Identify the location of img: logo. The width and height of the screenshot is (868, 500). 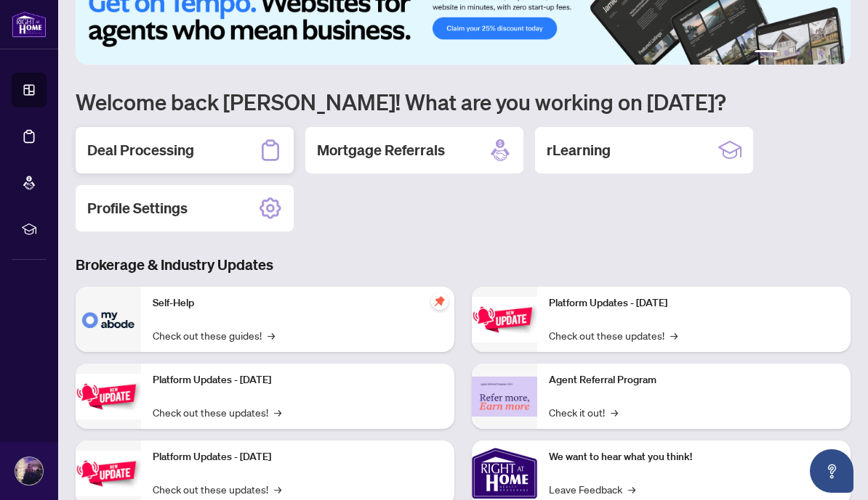
(29, 24).